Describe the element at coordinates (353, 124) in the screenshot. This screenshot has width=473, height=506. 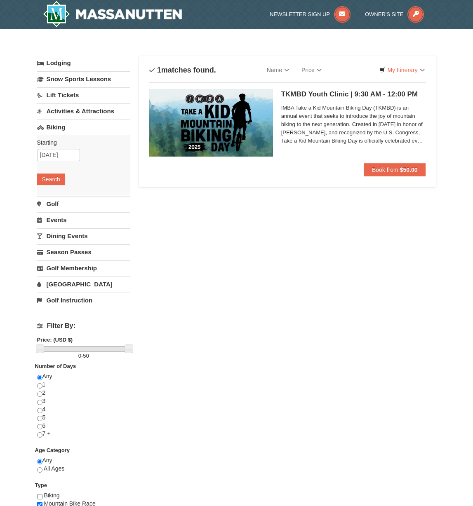
I see `span: IMBA Take a Kid Mountain Biking Day (TKMBD) is an annual event that seeks to introduce the joy of...` at that location.